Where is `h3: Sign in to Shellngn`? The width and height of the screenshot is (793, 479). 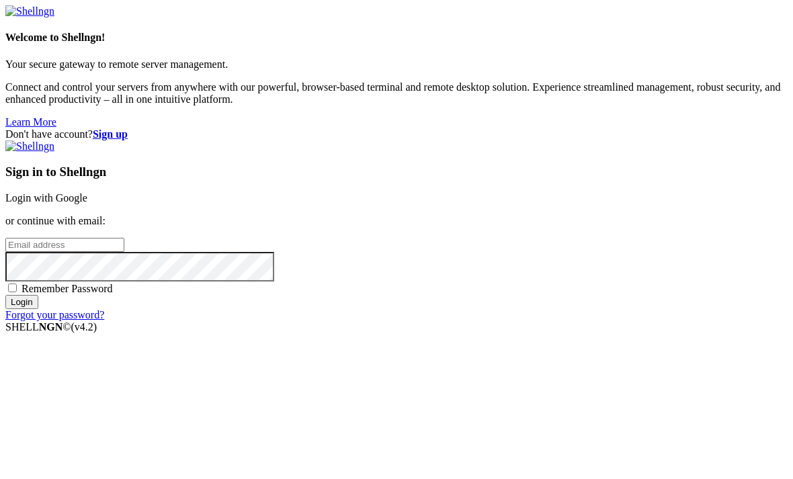 h3: Sign in to Shellngn is located at coordinates (397, 172).